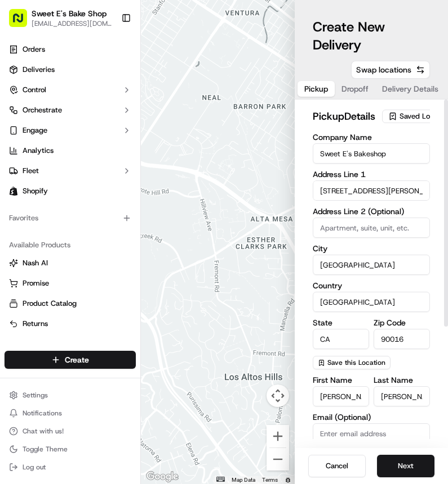 The image size is (448, 484). I want to click on a: Orders, so click(70, 49).